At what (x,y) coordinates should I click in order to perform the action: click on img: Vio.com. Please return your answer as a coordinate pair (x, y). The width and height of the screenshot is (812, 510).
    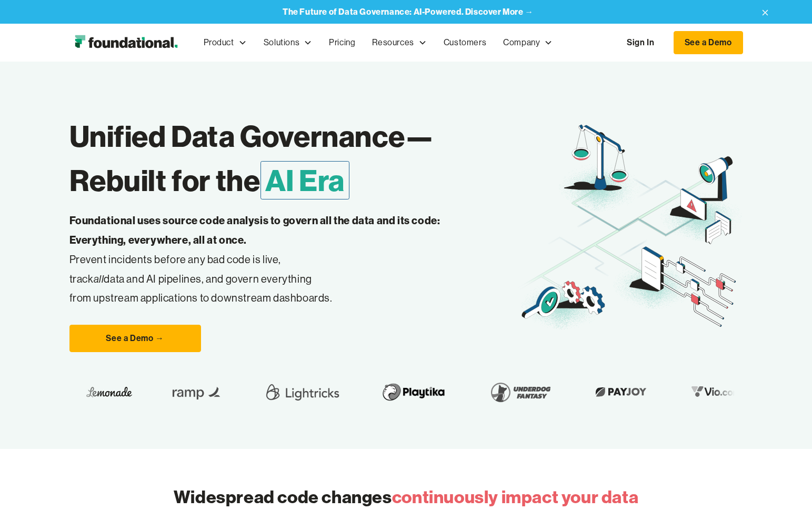
    Looking at the image, I should click on (693, 391).